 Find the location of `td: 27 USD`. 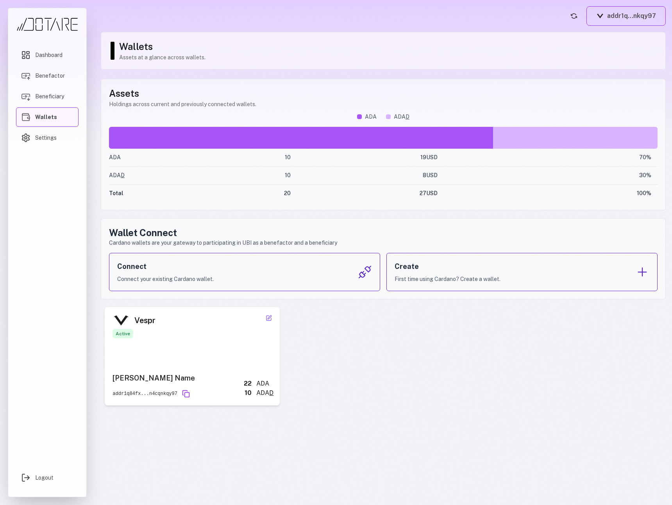

td: 27 USD is located at coordinates (364, 194).